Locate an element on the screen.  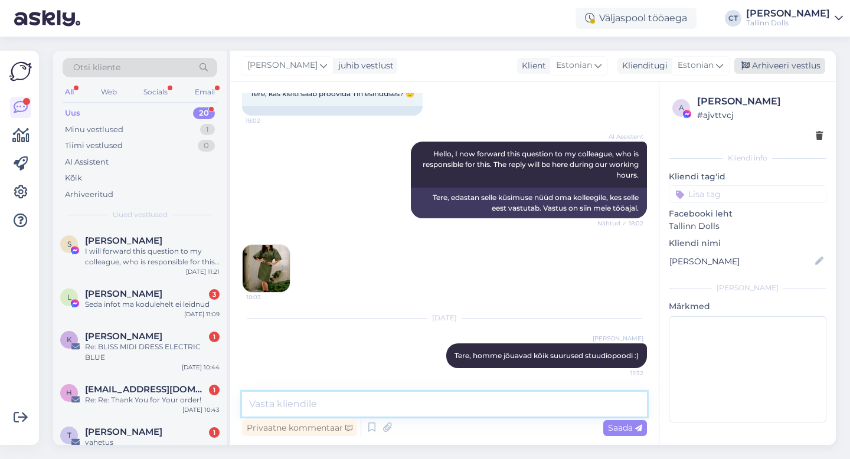
div: Privaatne kommentaar is located at coordinates (299, 428).